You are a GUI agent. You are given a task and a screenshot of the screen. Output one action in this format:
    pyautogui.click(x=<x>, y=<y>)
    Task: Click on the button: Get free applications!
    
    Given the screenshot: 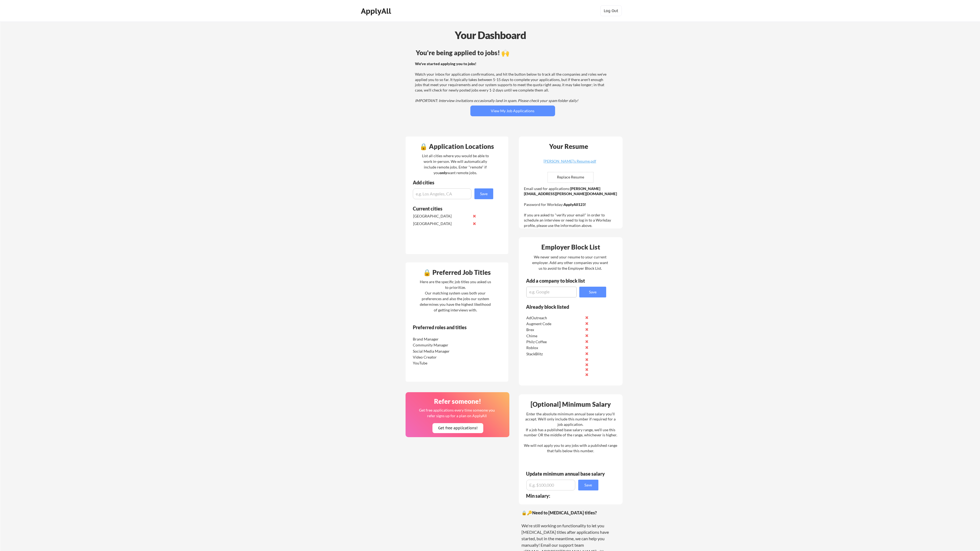 What is the action you would take?
    pyautogui.click(x=458, y=428)
    